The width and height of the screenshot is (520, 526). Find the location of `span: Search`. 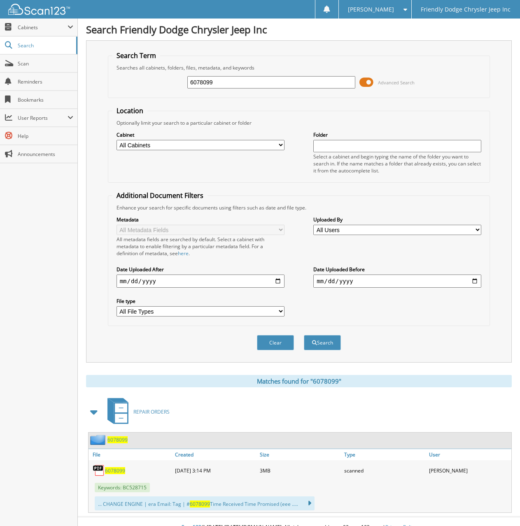

span: Search is located at coordinates (45, 45).